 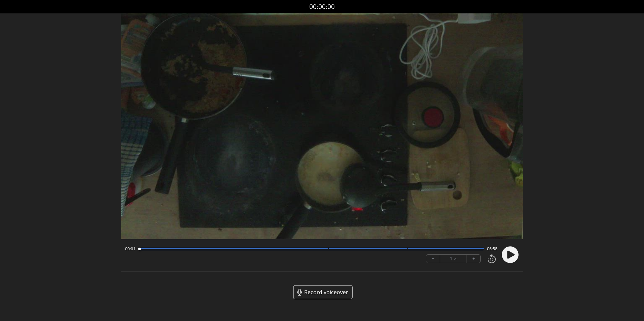 What do you see at coordinates (322, 7) in the screenshot?
I see `a: 00:00:00` at bounding box center [322, 7].